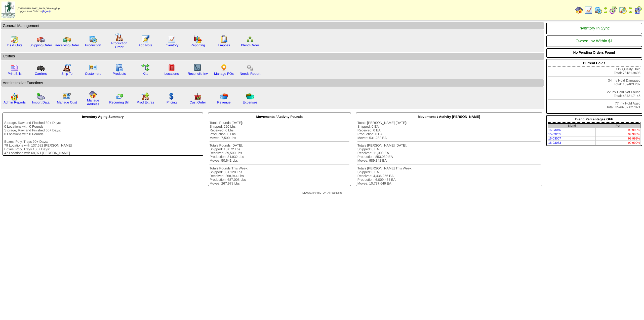 The height and width of the screenshot is (320, 644). Describe the element at coordinates (145, 40) in the screenshot. I see `img: orders.gif` at that location.